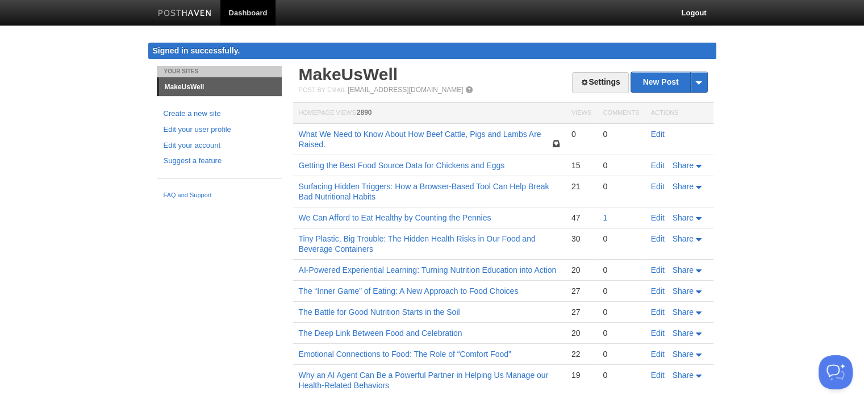 This screenshot has height=395, width=864. I want to click on a: Why an AI Agent Can Be a Powerful Partner in Helping Us Manage our Health-Related Behaviors, so click(424, 380).